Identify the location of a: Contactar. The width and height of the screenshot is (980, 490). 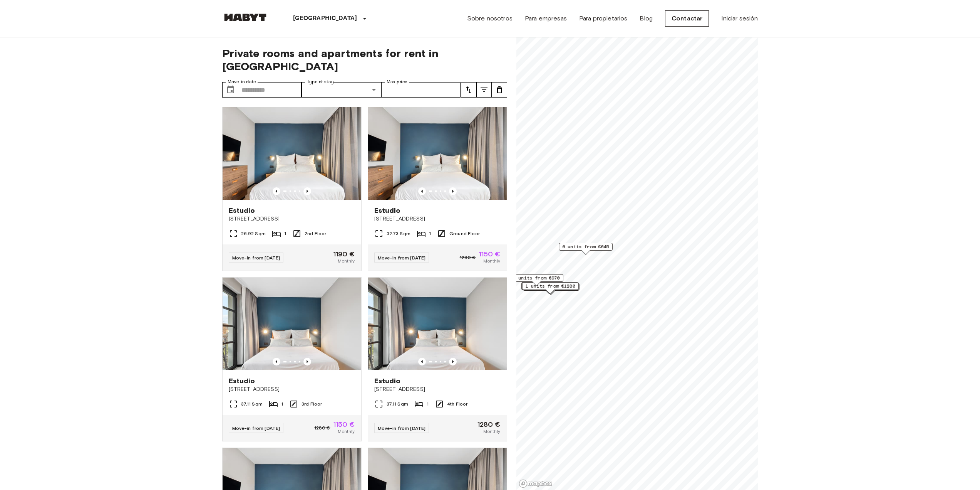
(687, 18).